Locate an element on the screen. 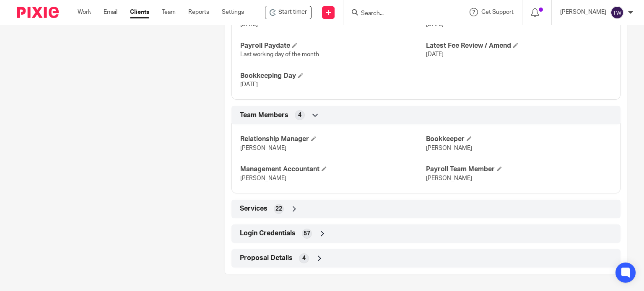 The height and width of the screenshot is (291, 644). div: Solidatus (Threadneedle Ltd T/A) is located at coordinates (288, 13).